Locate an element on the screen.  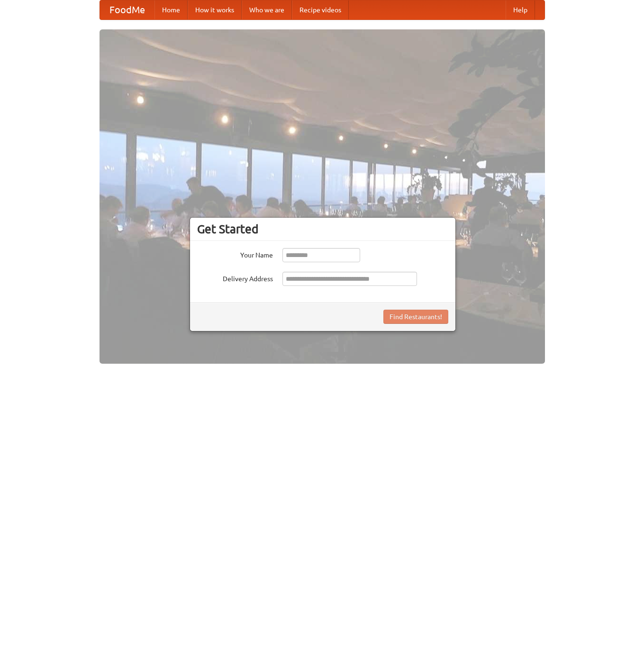
a: FoodMe is located at coordinates (127, 10).